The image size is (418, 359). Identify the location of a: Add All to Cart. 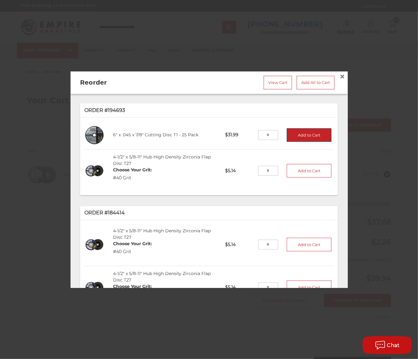
(315, 82).